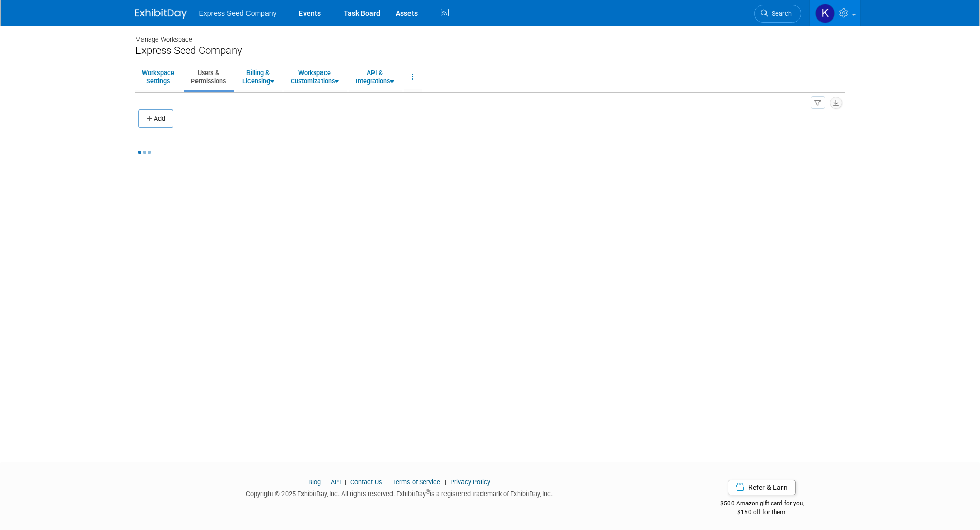  What do you see at coordinates (490, 35) in the screenshot?
I see `div: Manage Workspace` at bounding box center [490, 35].